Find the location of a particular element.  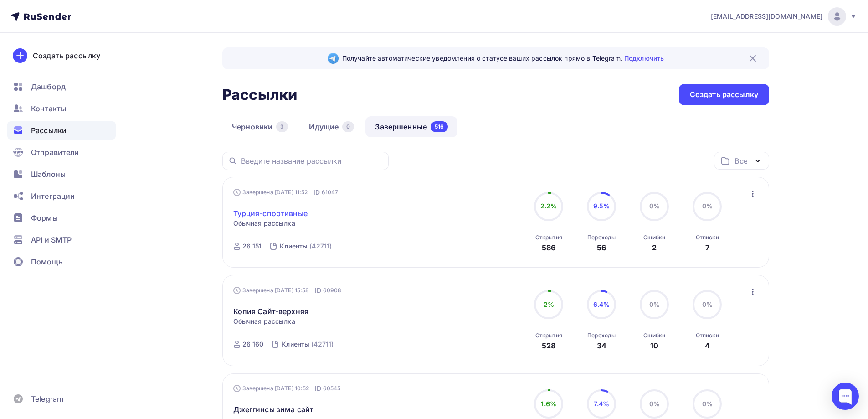

span: Telegram is located at coordinates (47, 399).